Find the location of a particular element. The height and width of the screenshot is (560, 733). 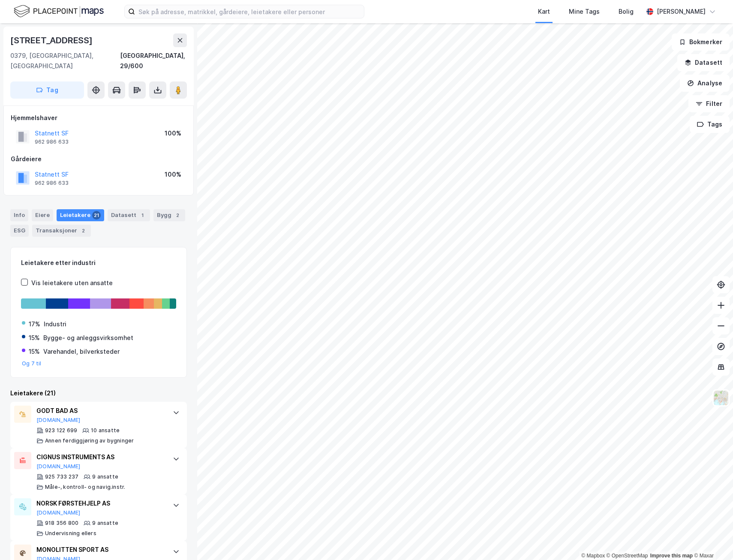

div: Chat Widget is located at coordinates (711, 539).